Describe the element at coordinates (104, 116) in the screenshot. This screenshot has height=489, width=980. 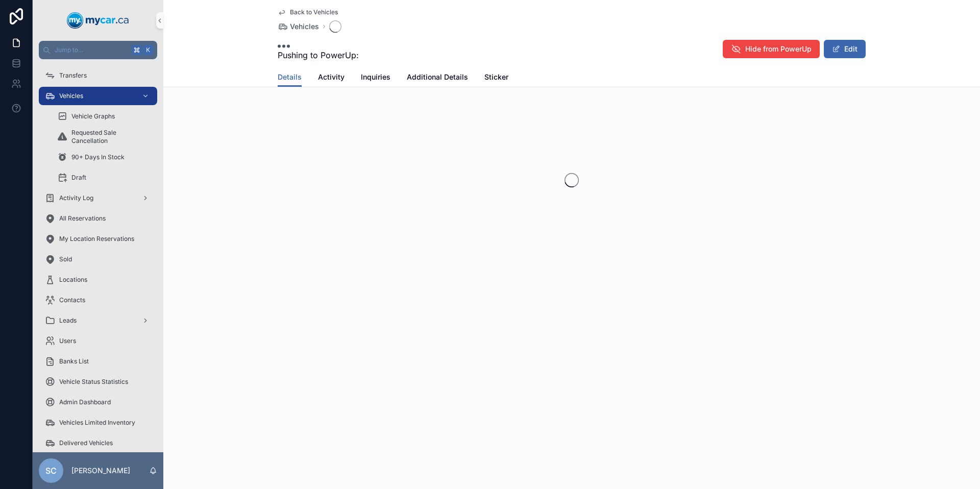
I see `a: Vehicle Graphs` at that location.